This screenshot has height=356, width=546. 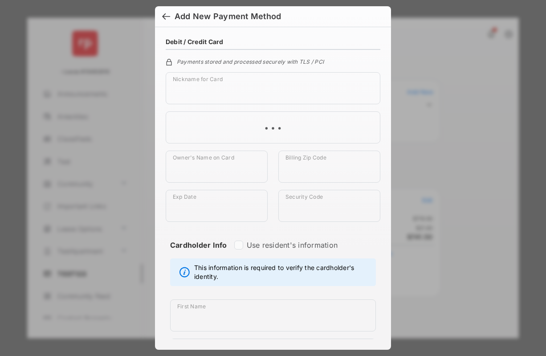 What do you see at coordinates (273, 61) in the screenshot?
I see `div: Payments stored and processed securely with TLS / PCI` at bounding box center [273, 61].